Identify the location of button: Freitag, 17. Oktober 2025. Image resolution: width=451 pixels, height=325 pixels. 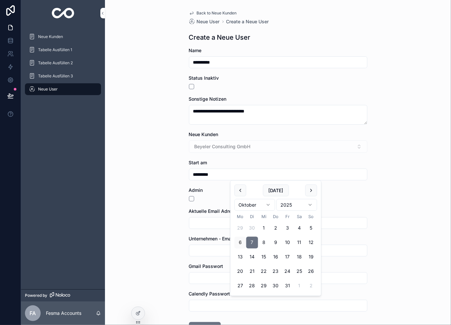
(287, 257).